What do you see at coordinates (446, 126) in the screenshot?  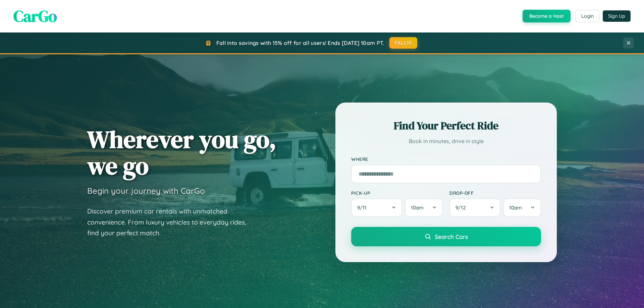 I see `h2: Find Your Perfect Ride` at bounding box center [446, 126].